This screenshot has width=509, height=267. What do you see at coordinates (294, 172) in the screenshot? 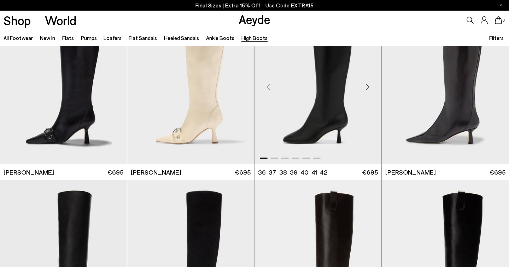
I see `li: 39` at bounding box center [294, 172].